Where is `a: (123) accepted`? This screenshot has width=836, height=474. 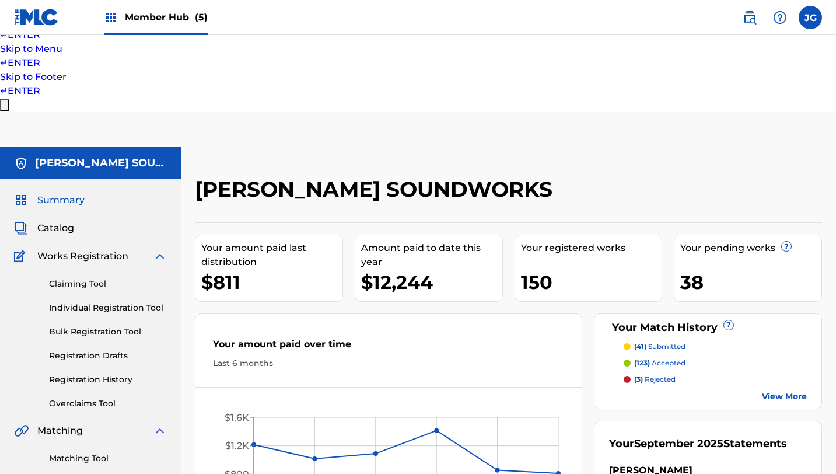
a: (123) accepted is located at coordinates (715, 363).